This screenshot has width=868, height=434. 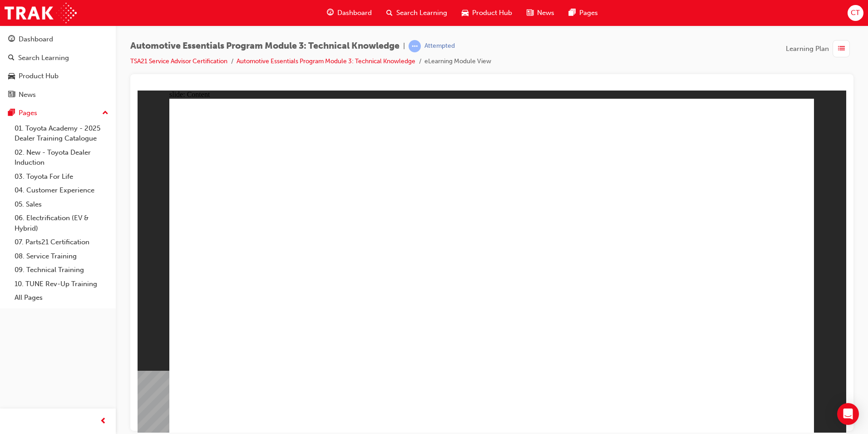 What do you see at coordinates (355, 13) in the screenshot?
I see `span: Dashboard` at bounding box center [355, 13].